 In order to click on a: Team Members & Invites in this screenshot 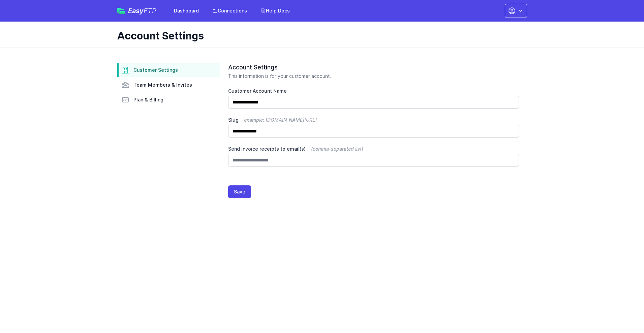, I will do `click(169, 85)`.